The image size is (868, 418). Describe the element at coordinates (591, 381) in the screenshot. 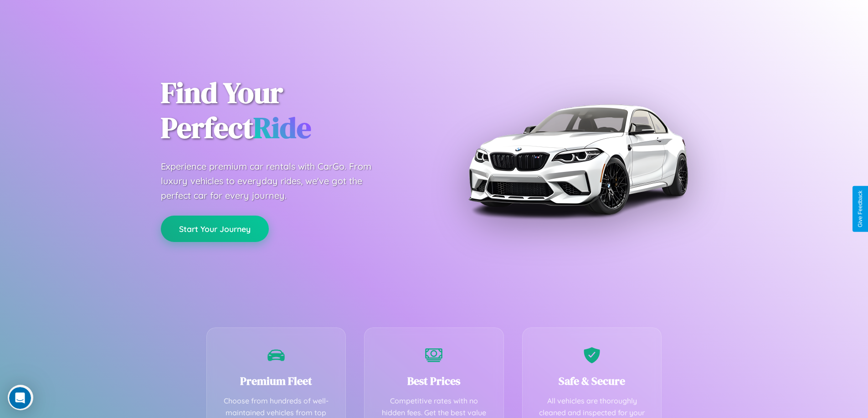

I see `h3: Safe & Secure` at that location.